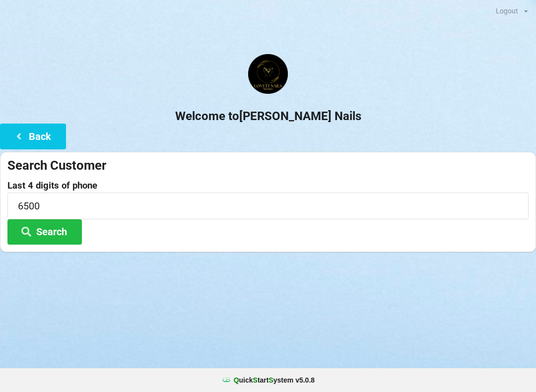 The image size is (536, 392). What do you see at coordinates (226, 380) in the screenshot?
I see `img: favicon.ico` at bounding box center [226, 380].